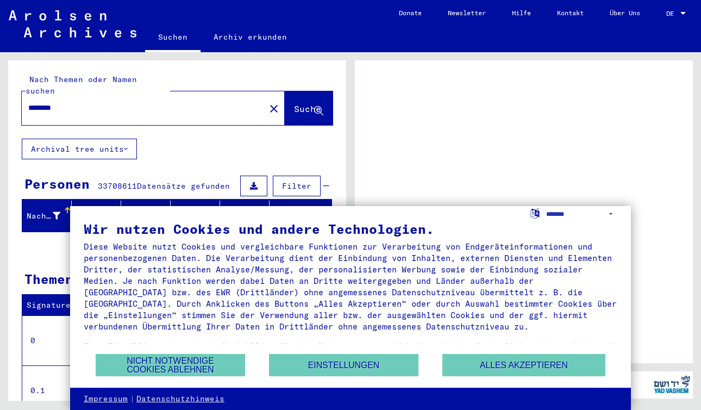  What do you see at coordinates (180, 399) in the screenshot?
I see `a: Datenschutzhinweis` at bounding box center [180, 399].